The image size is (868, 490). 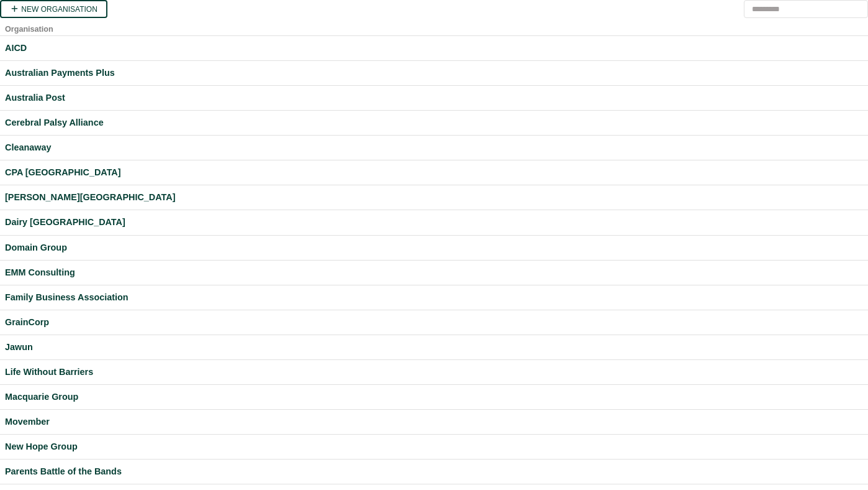 I want to click on a: GrainCorp, so click(x=434, y=322).